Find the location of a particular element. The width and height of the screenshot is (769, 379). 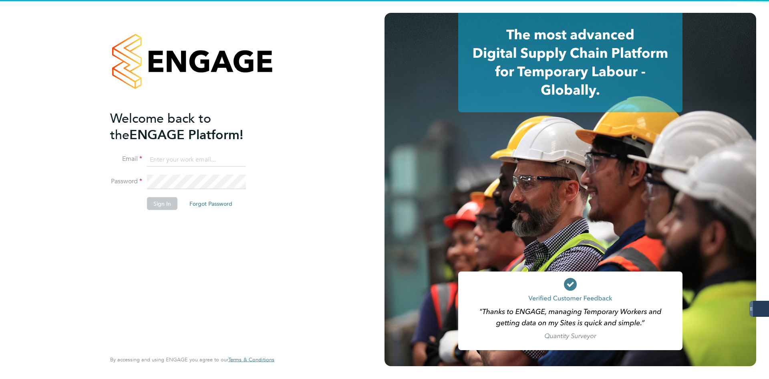

a: Terms & Conditions is located at coordinates (251, 359).